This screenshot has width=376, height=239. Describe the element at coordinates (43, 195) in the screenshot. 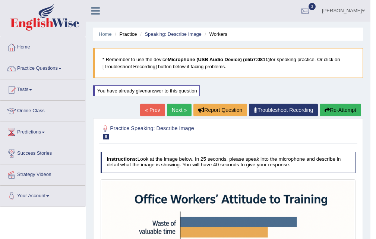

I see `a: Your Account` at that location.